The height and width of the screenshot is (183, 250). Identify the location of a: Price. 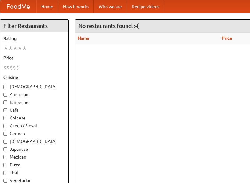
(227, 38).